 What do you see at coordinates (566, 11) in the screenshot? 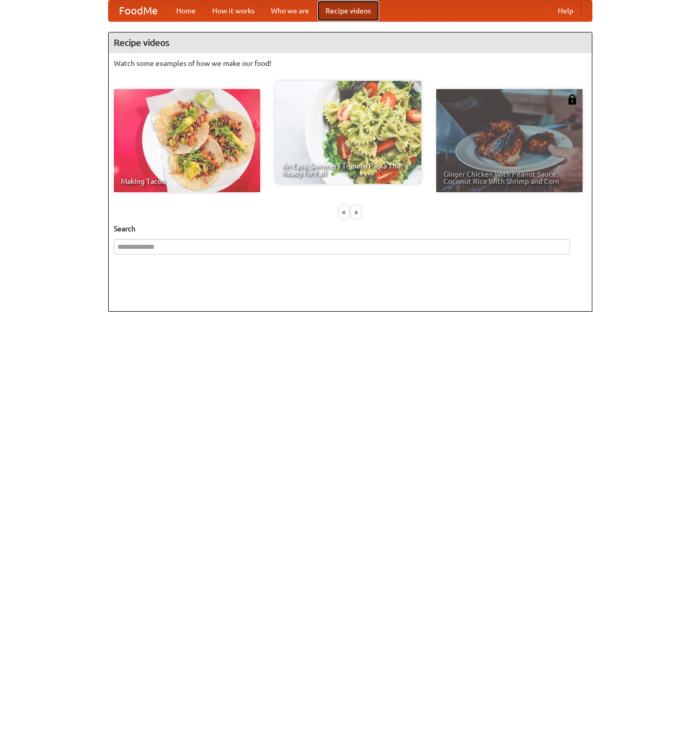
I see `a: Help` at bounding box center [566, 11].